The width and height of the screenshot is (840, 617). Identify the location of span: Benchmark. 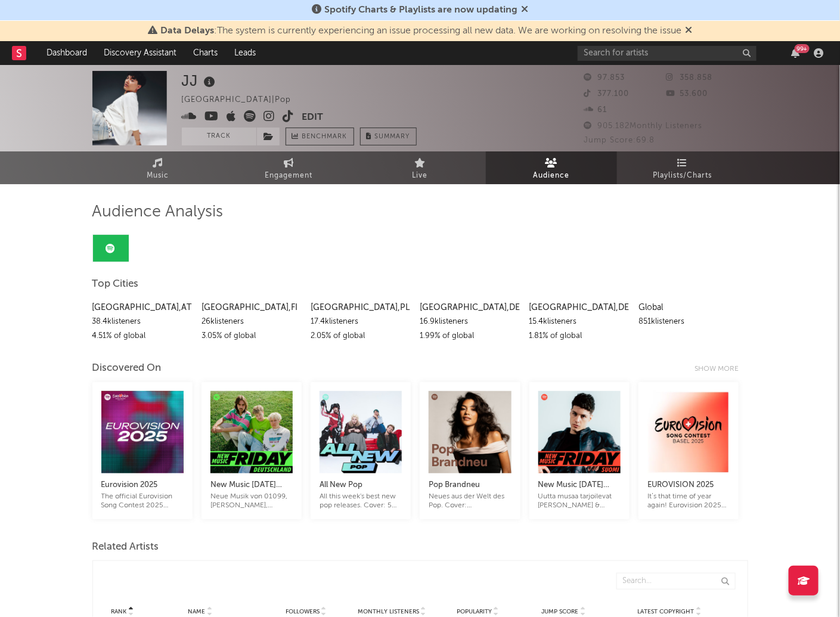
(325, 137).